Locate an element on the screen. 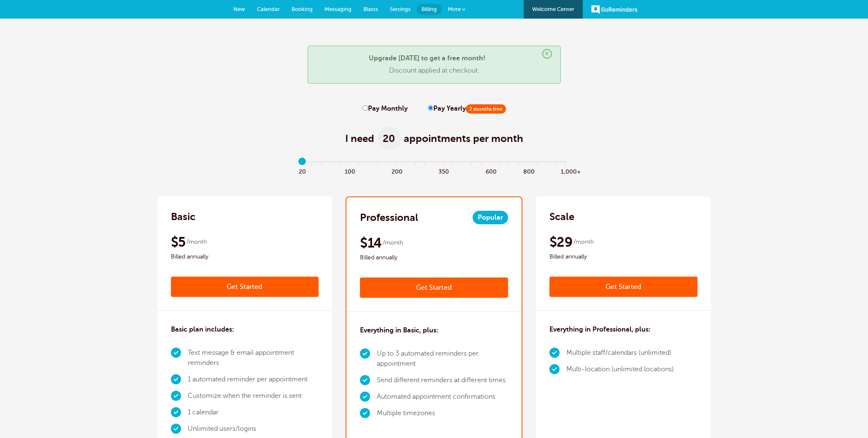 The height and width of the screenshot is (438, 868). span: $5 is located at coordinates (178, 242).